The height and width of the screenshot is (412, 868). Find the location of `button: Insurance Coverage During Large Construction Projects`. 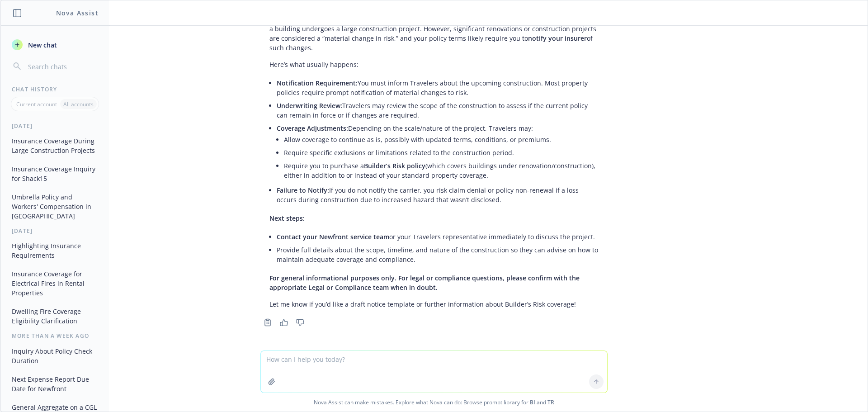

button: Insurance Coverage During Large Construction Projects is located at coordinates (55, 146).